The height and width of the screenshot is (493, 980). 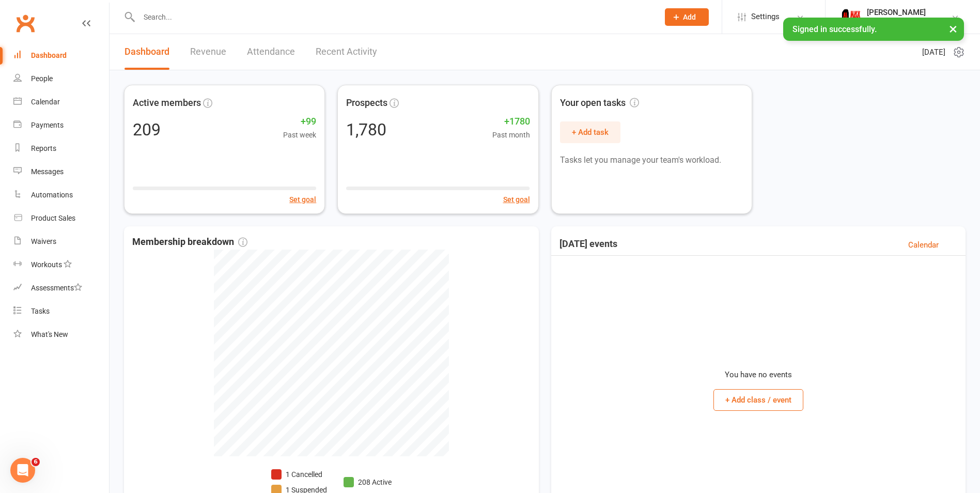 I want to click on div: Waivers, so click(x=43, y=242).